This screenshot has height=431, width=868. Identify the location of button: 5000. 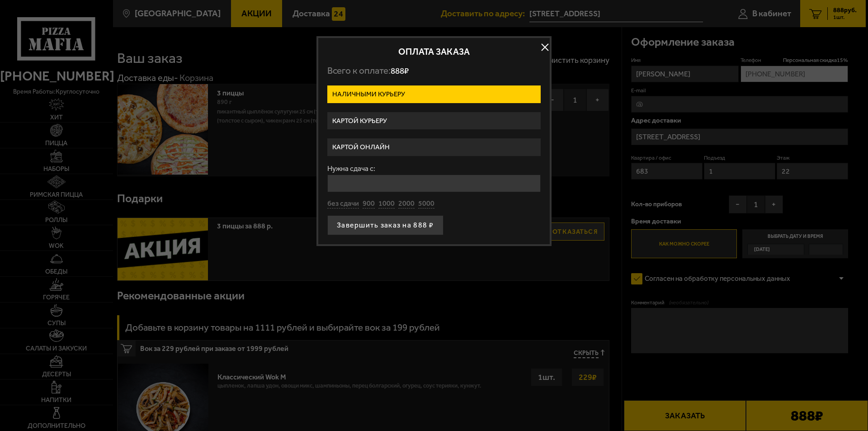
(426, 204).